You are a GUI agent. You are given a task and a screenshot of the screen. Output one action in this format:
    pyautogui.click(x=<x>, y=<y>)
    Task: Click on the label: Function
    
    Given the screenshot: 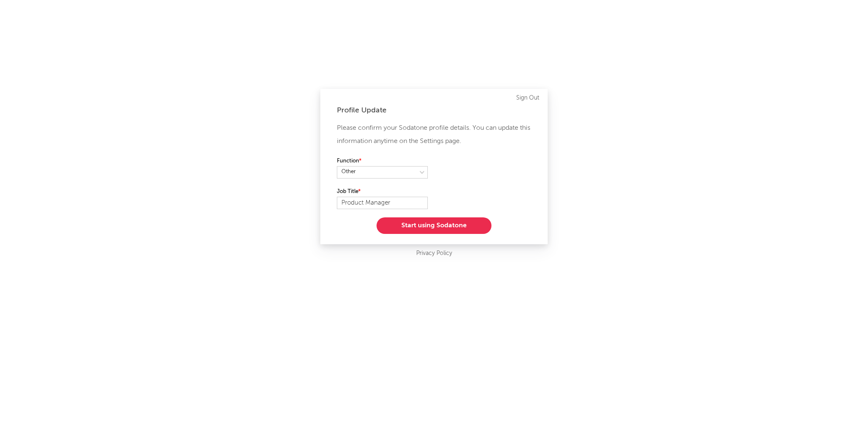 What is the action you would take?
    pyautogui.click(x=382, y=161)
    